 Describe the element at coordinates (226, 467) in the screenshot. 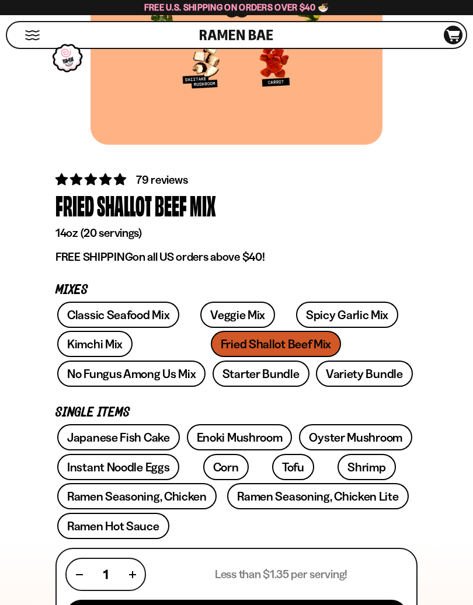

I see `a: Corn` at that location.